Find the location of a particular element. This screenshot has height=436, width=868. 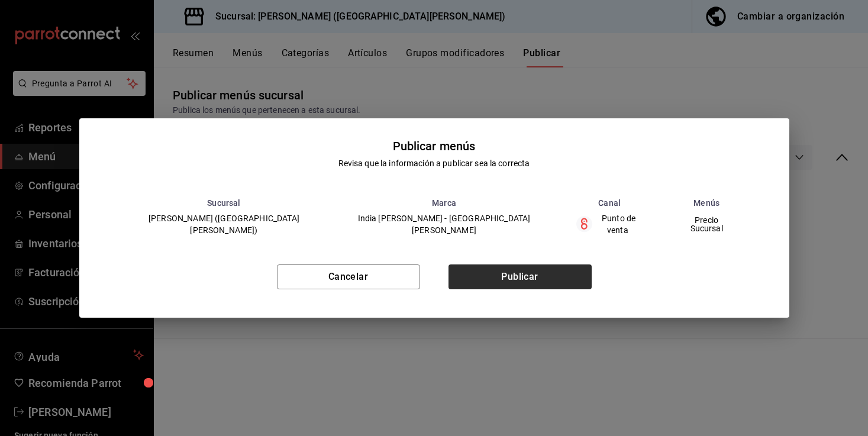

div: Publicar menús is located at coordinates (435, 146).